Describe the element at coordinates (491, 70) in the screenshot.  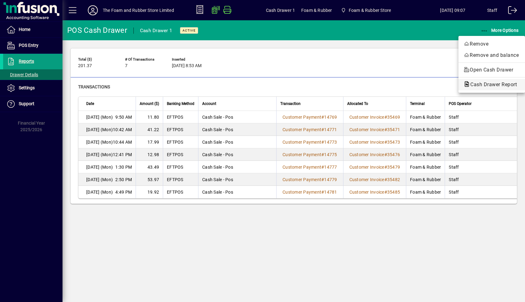
I see `span: Open Cash Drawer` at that location.